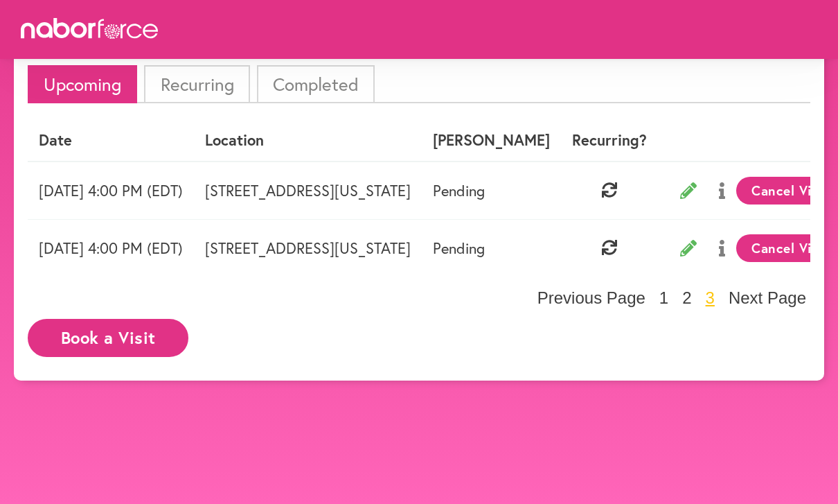 Image resolution: width=838 pixels, height=504 pixels. What do you see at coordinates (710, 298) in the screenshot?
I see `button: 3` at bounding box center [710, 298].